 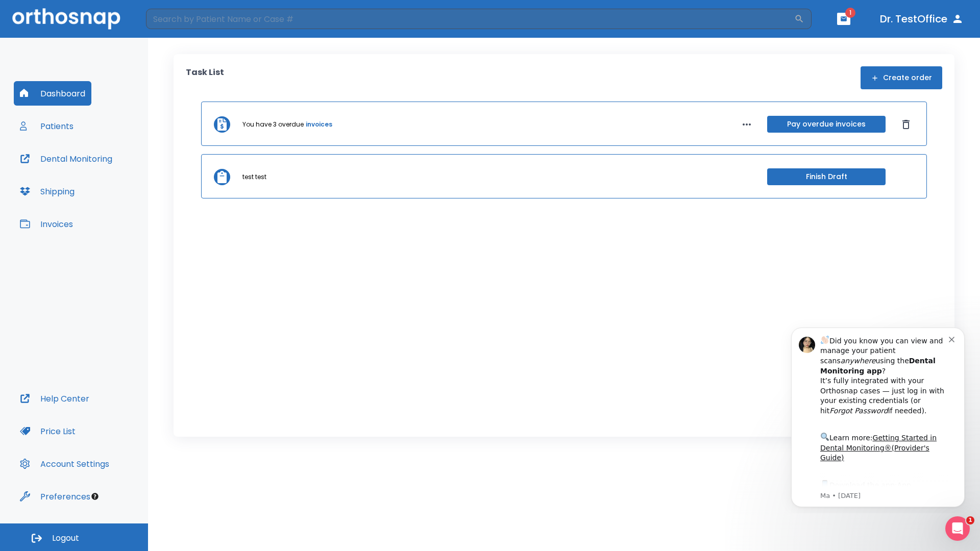 What do you see at coordinates (47, 224) in the screenshot?
I see `a: Invoices` at bounding box center [47, 224].